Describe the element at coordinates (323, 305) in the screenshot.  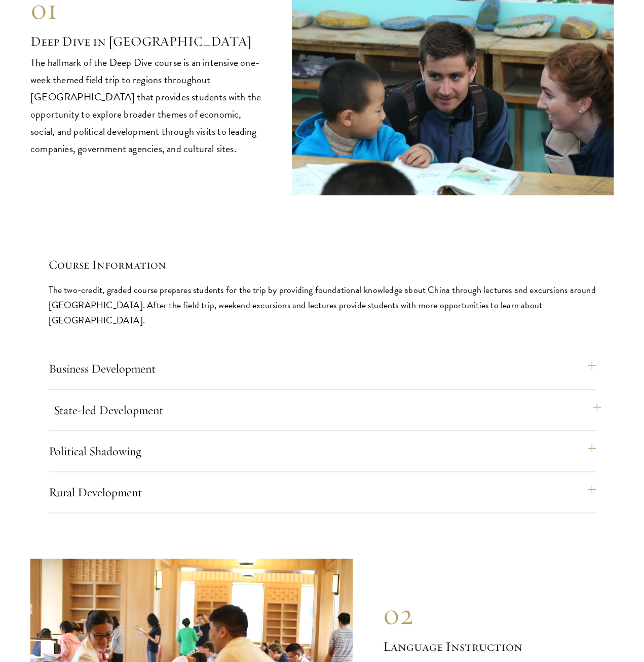
I see `p: The two-credit, graded course prepares students for the trip by providing foundational knowledge ...` at that location.